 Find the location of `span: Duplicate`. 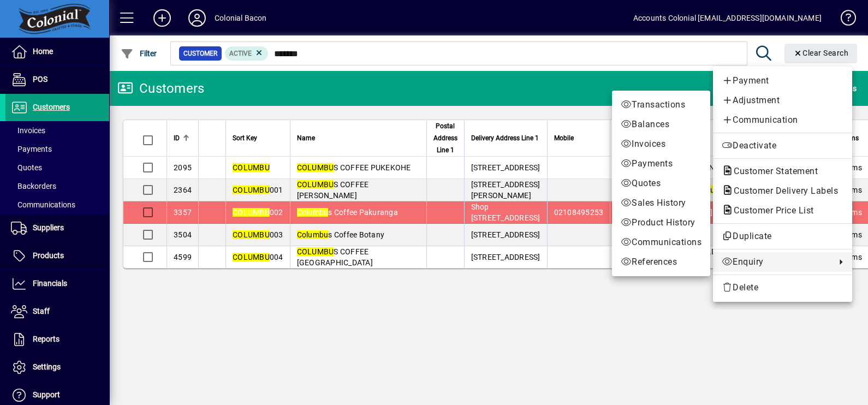

span: Duplicate is located at coordinates (782, 237).